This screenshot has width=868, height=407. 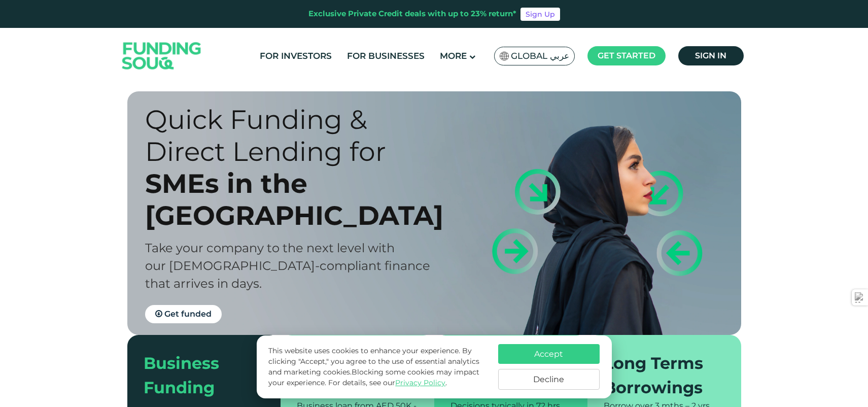 I want to click on a: Privacy Policy, so click(x=420, y=382).